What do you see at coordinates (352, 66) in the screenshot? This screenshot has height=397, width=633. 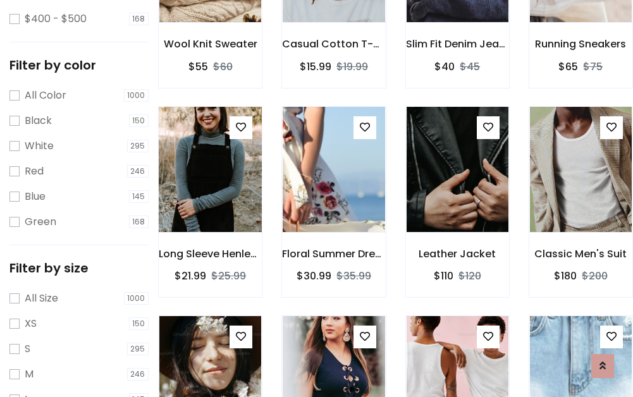 I see `del: $19.99` at bounding box center [352, 66].